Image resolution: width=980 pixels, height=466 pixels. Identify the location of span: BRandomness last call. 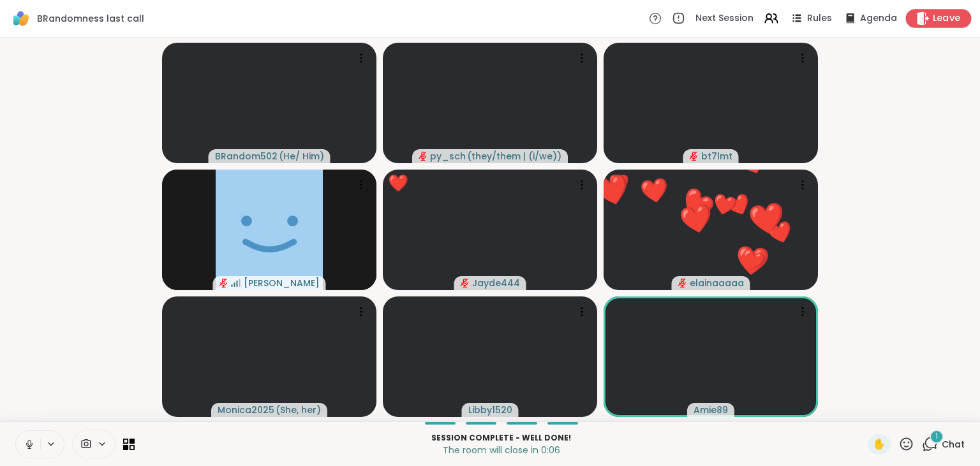
(90, 18).